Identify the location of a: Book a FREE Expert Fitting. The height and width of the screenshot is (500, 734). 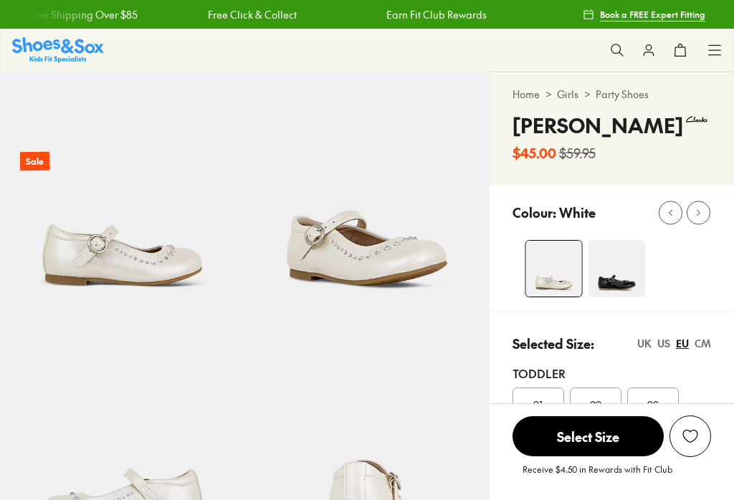
(643, 14).